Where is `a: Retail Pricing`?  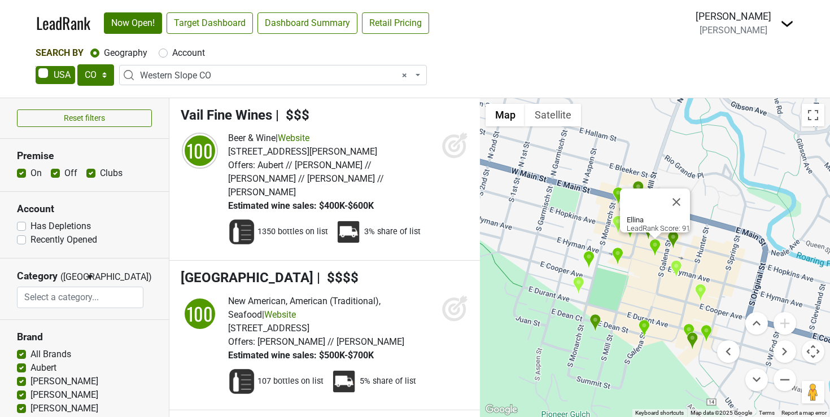
a: Retail Pricing is located at coordinates (395, 23).